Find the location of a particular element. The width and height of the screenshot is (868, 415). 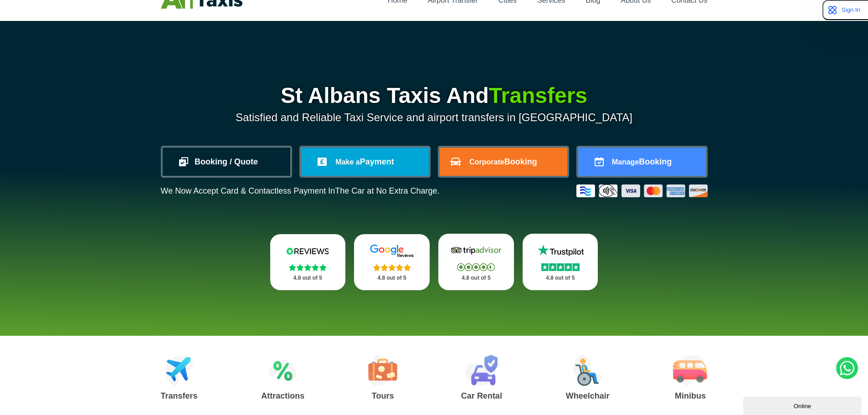

h3: Car Rental is located at coordinates (481, 396).